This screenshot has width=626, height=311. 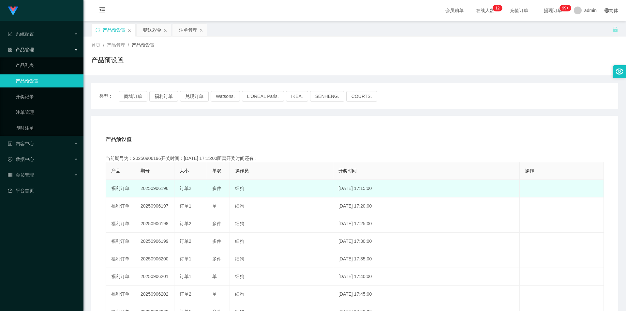 What do you see at coordinates (607, 10) in the screenshot?
I see `i: 图标: global` at bounding box center [607, 10].